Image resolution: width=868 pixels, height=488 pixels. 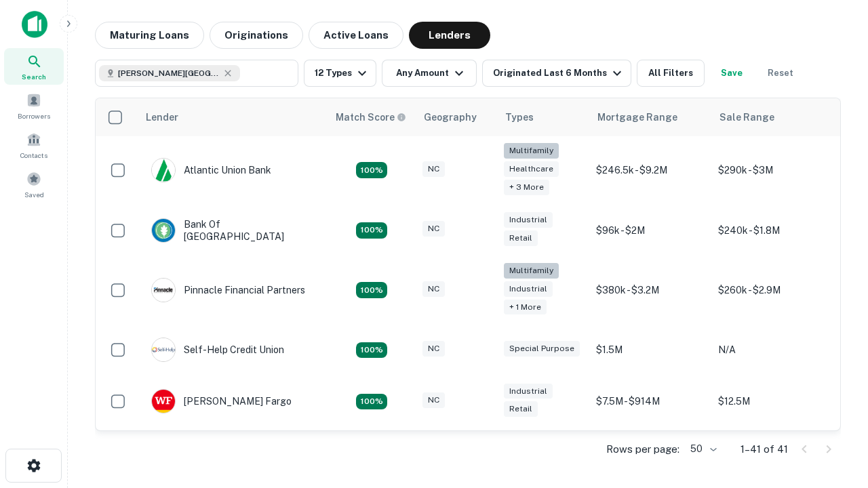 What do you see at coordinates (34, 145) in the screenshot?
I see `a: Contacts` at bounding box center [34, 145].